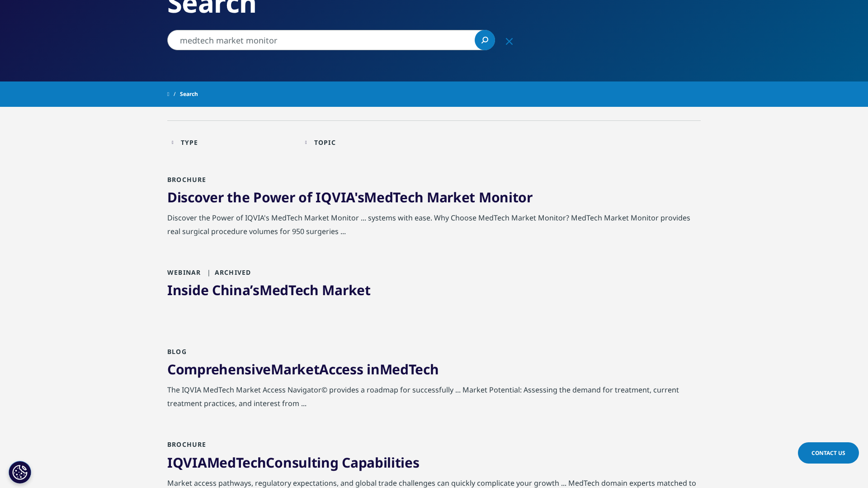  I want to click on a: Contact Us, so click(828, 452).